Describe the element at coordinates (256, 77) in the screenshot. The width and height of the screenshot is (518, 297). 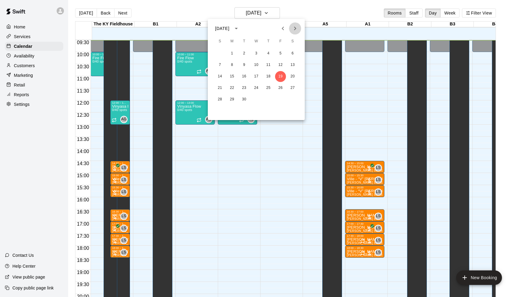
I see `button: 17` at that location.